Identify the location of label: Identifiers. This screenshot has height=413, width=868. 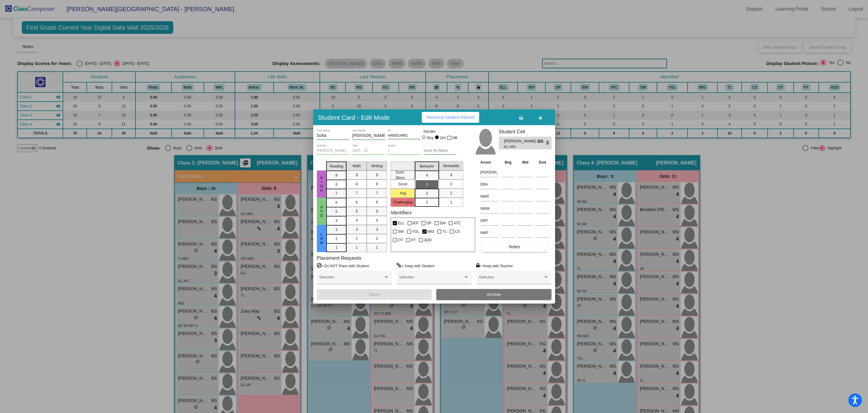
(401, 213).